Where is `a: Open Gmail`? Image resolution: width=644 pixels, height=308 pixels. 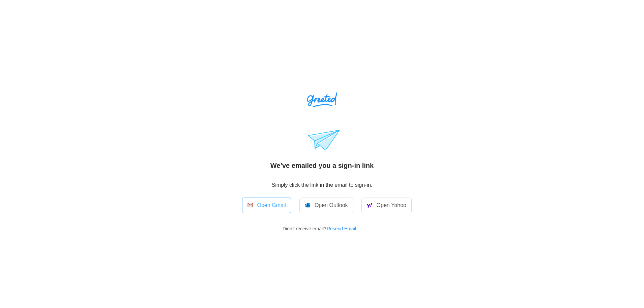 a: Open Gmail is located at coordinates (267, 205).